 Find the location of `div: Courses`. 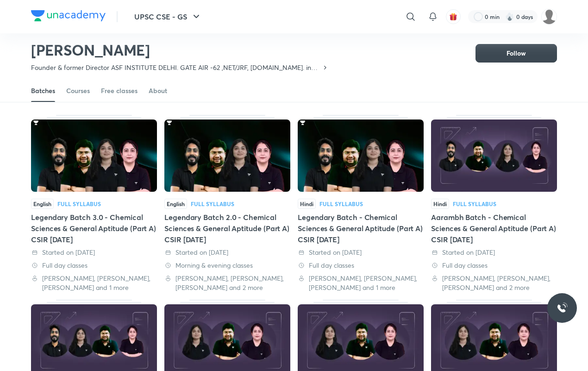

div: Courses is located at coordinates (78, 91).